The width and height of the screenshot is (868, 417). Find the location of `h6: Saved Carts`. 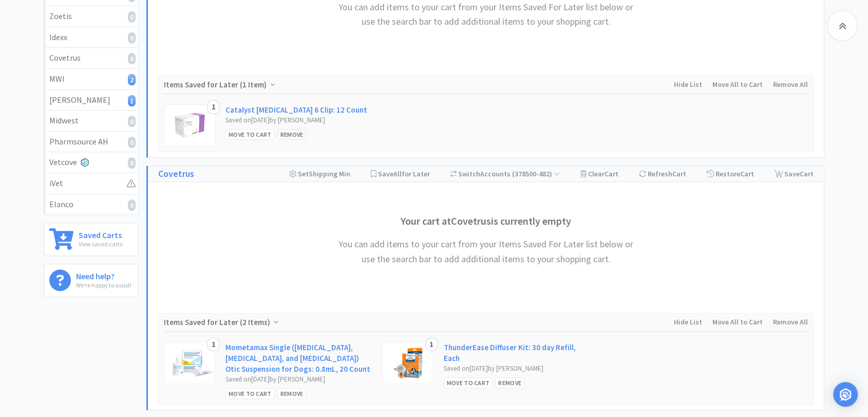

h6: Saved Carts is located at coordinates (101, 233).